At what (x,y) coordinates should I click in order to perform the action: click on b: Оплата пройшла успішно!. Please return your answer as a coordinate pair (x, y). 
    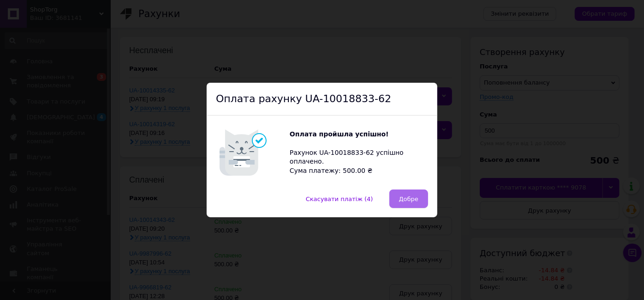
    Looking at the image, I should click on (339, 134).